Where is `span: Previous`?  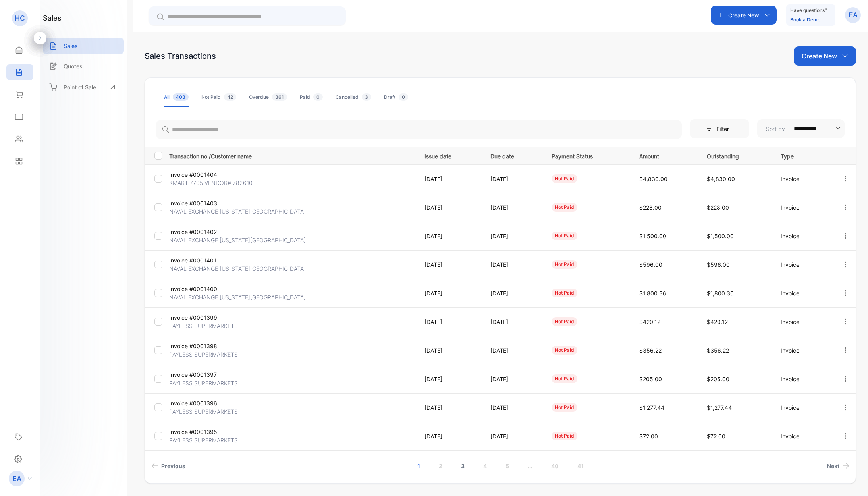 span: Previous is located at coordinates (173, 466).